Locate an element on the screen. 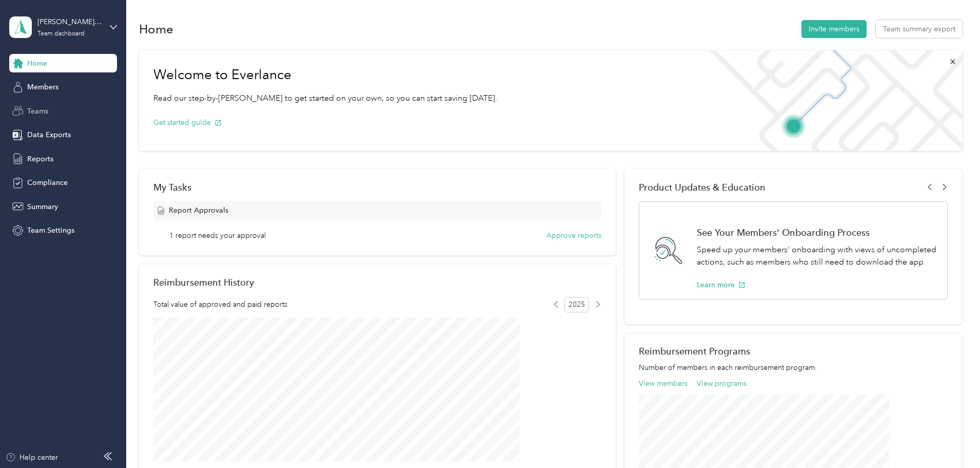 Image resolution: width=980 pixels, height=468 pixels. span: Report Approvals is located at coordinates (198, 210).